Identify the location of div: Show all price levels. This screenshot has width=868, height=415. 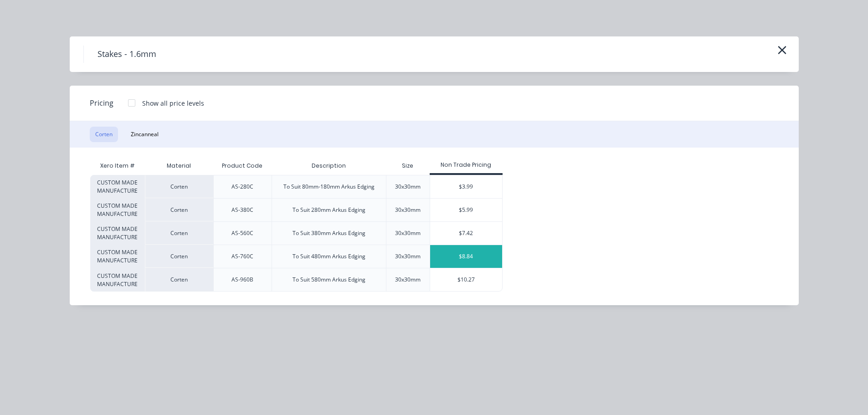
(173, 103).